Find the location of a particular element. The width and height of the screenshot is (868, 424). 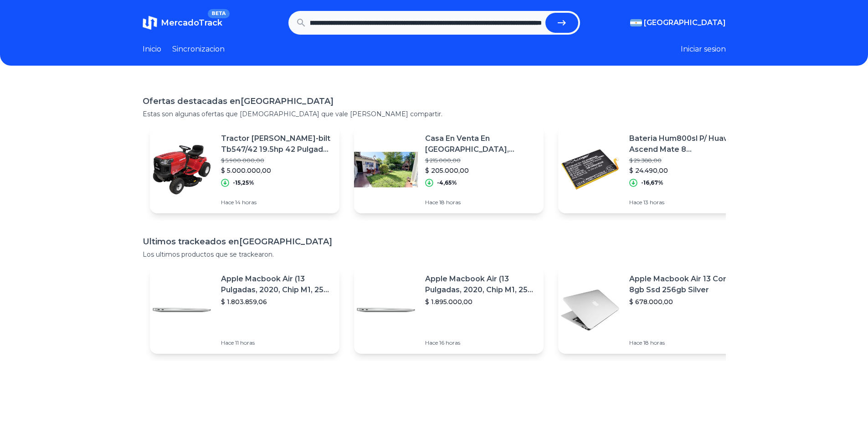

p: $ 1.803.859,06 is located at coordinates (276, 301).